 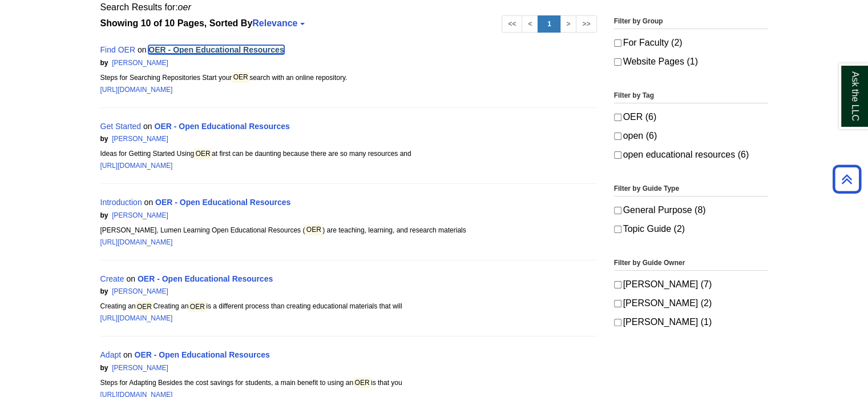 What do you see at coordinates (205, 292) in the screenshot?
I see `span: 23.51` at bounding box center [205, 292].